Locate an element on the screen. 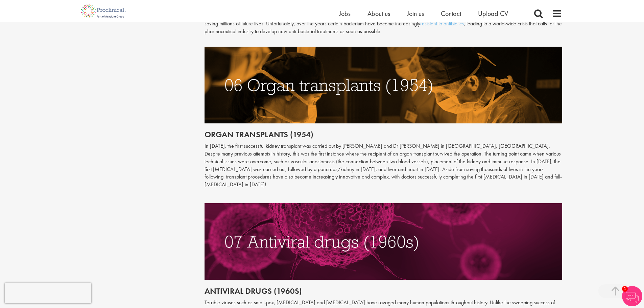 This screenshot has height=308, width=644. a: Contact is located at coordinates (451, 13).